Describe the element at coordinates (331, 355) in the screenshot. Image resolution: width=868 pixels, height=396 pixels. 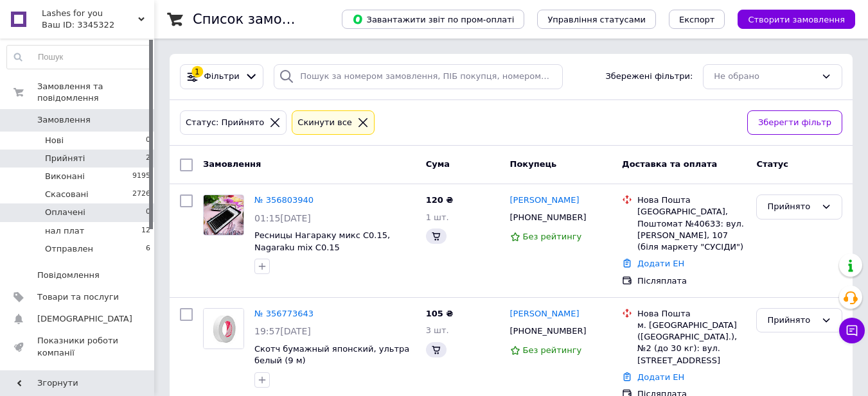
I see `a: Скотч бумажный японский, ультра белый (9 м)` at that location.